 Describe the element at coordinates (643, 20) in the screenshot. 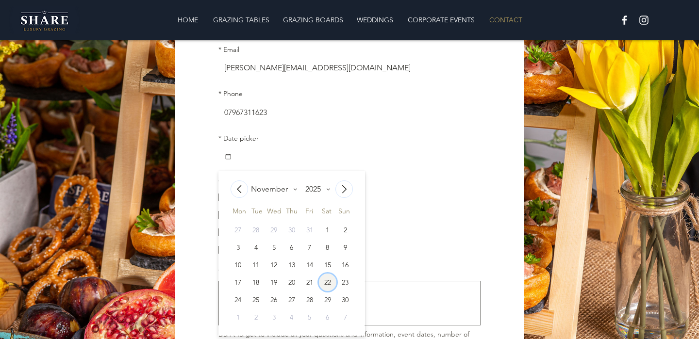

I see `img: White Instagram Icon` at that location.